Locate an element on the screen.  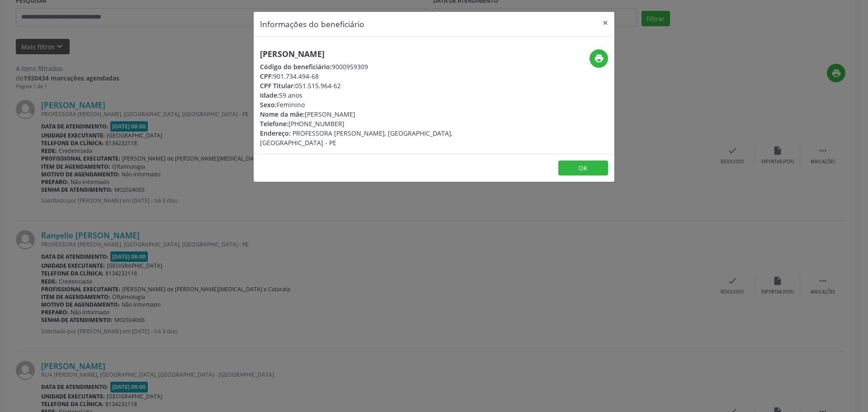
i: print is located at coordinates (600, 59).